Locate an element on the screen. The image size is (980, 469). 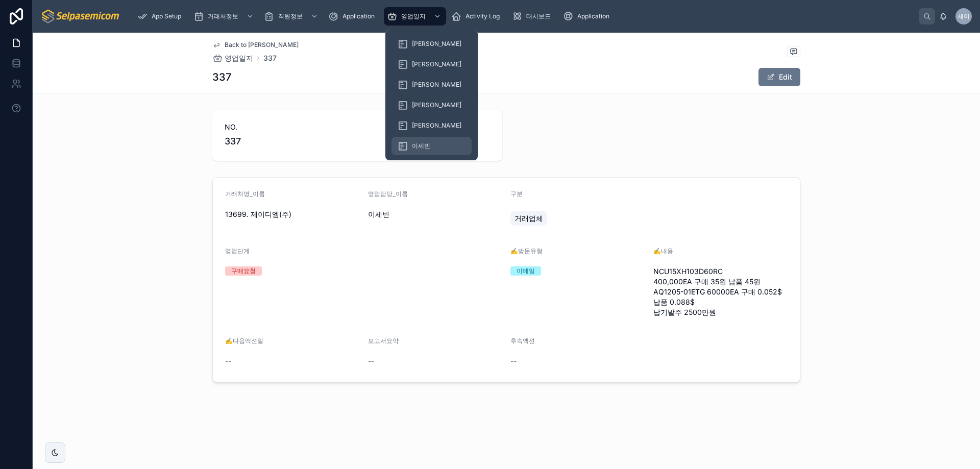
span: 영엄담당_이름 is located at coordinates (388, 194).